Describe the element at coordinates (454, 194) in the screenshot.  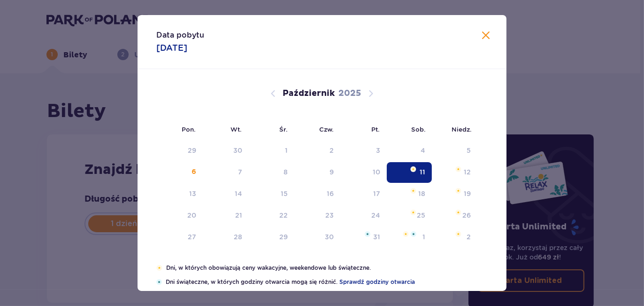
I see `td: niedziela, 19 października 2025` at that location.